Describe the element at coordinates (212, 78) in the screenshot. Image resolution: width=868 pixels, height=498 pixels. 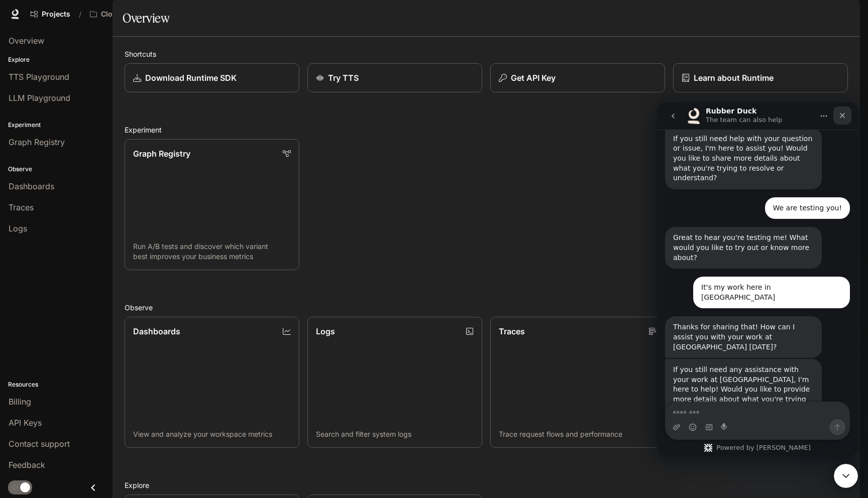
I see `a: Download Runtime SDK` at that location.